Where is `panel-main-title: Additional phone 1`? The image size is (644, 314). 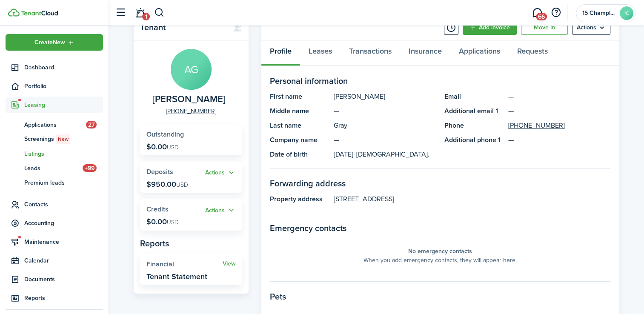 panel-main-title: Additional phone 1 is located at coordinates (474, 140).